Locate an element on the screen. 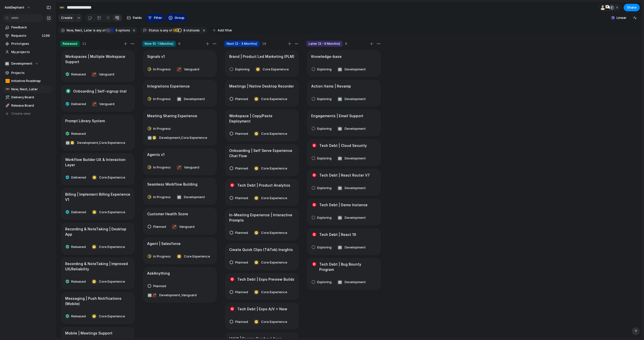 Image resolution: width=644 pixels, height=340 pixels. h1: Workspace | Copy/Paste Deployment is located at coordinates (262, 118).